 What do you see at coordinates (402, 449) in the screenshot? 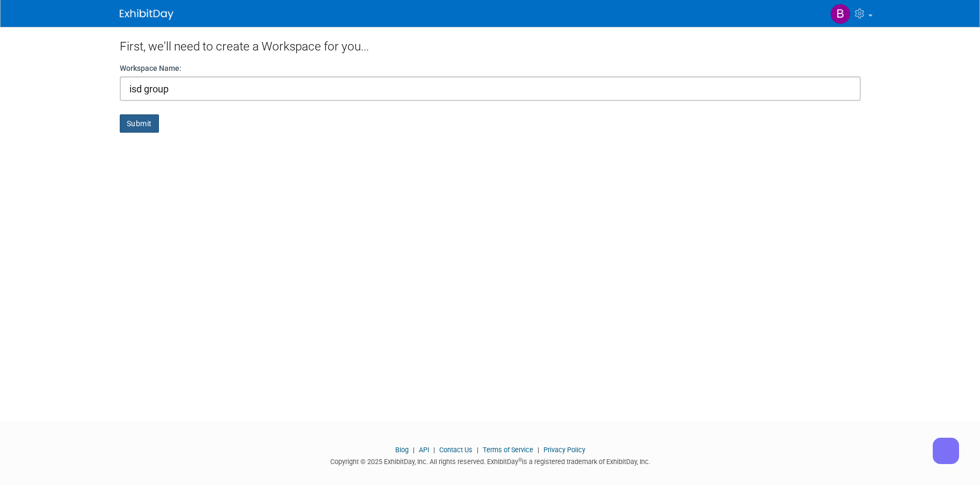
I see `a: Blog` at bounding box center [402, 449].